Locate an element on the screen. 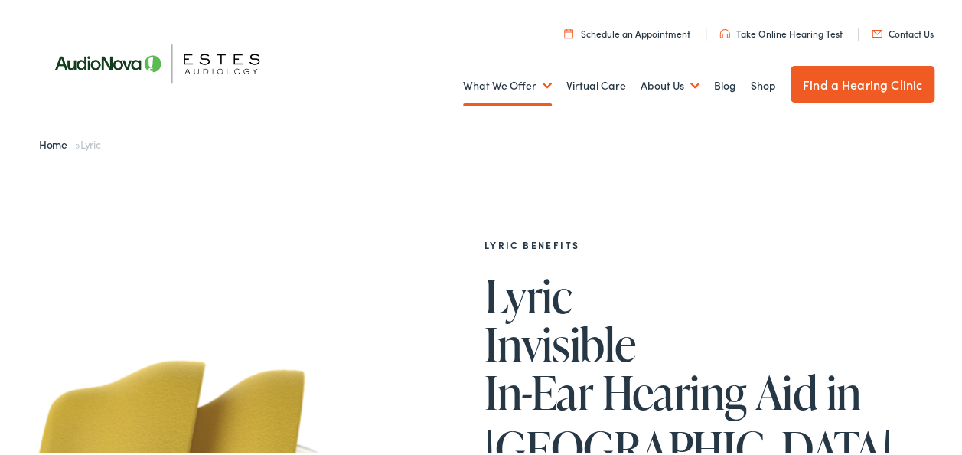 Image resolution: width=962 pixels, height=455 pixels. a: Find a Hearing Clinic is located at coordinates (863, 81).